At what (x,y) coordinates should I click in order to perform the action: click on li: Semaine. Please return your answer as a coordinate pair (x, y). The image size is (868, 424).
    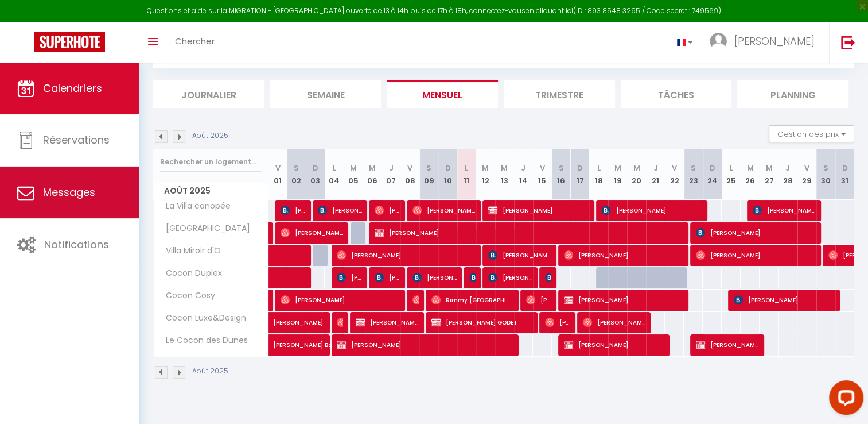
    Looking at the image, I should click on (326, 94).